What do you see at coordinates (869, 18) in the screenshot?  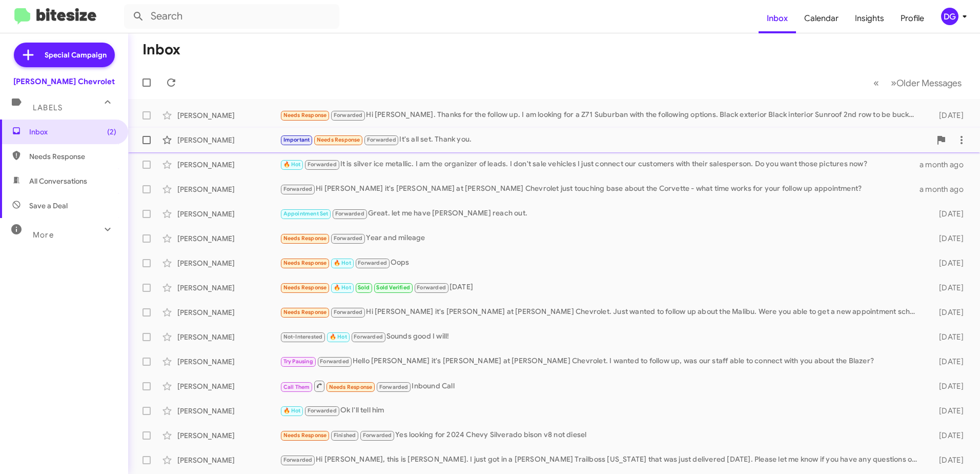 I see `a: Insights` at bounding box center [869, 18].